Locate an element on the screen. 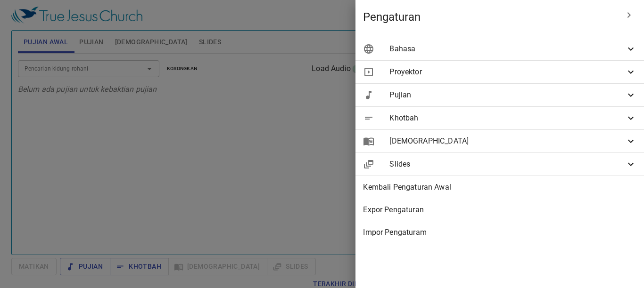  span: Impor Pengaturam is located at coordinates (500, 233).